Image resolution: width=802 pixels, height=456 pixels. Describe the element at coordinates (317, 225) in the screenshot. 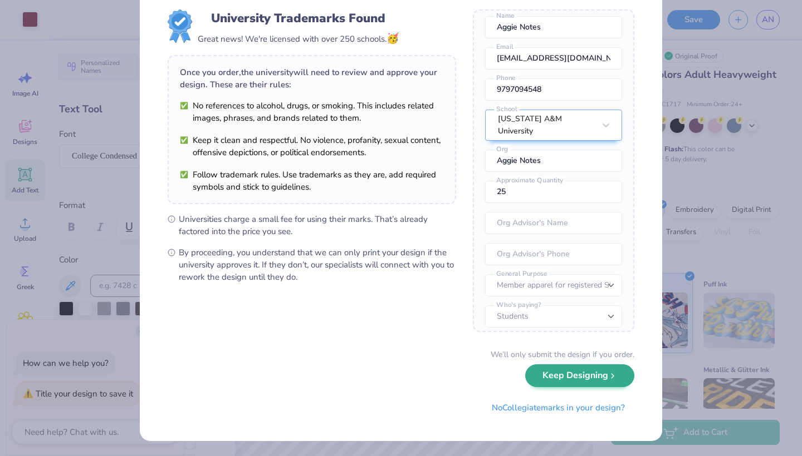

I see `span: Universities charge a small fee for using their marks. That’s already factored into the price you...` at that location.